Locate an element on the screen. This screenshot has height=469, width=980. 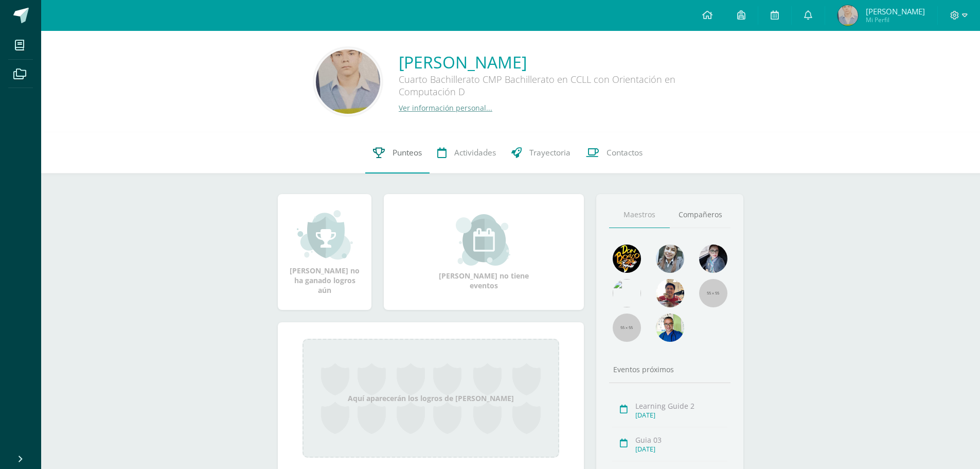
img: b8baad08a0802a54ee139394226d2cf3.png is located at coordinates (713, 259).